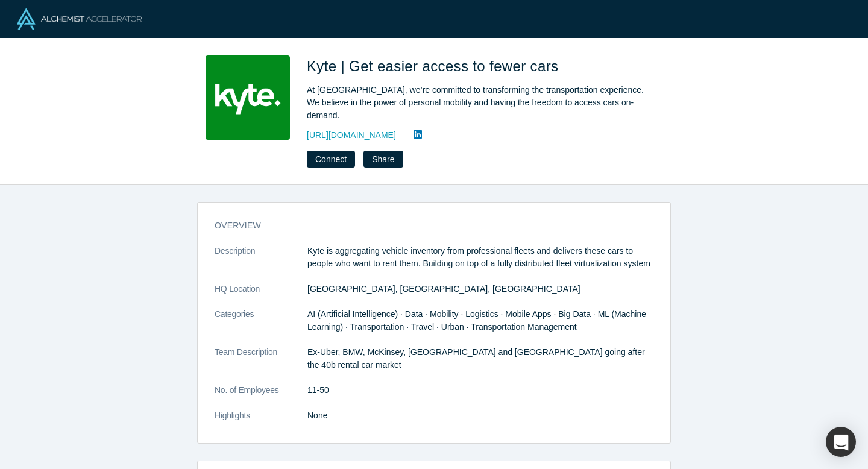 This screenshot has width=868, height=469. Describe the element at coordinates (331, 159) in the screenshot. I see `button: Connect` at that location.